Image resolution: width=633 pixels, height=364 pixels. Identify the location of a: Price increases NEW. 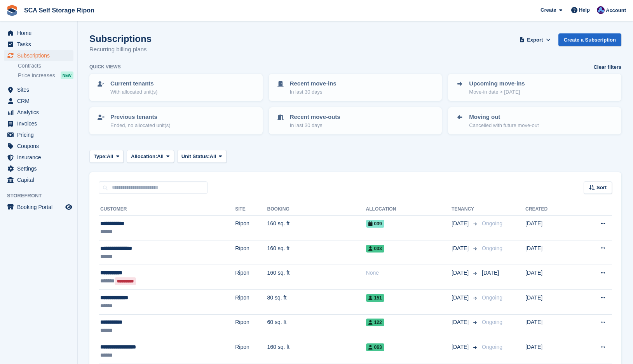
(46, 75).